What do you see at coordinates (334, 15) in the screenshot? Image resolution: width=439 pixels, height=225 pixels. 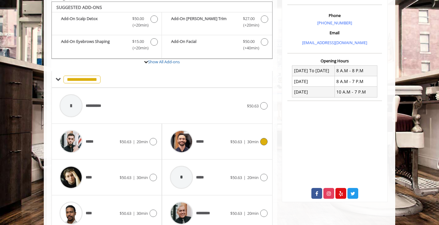 I see `h3: Phone` at bounding box center [334, 15].